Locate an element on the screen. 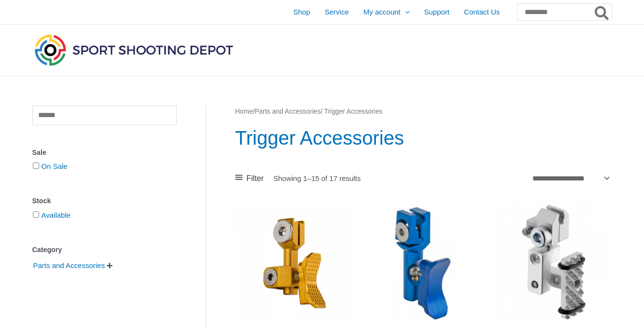 The width and height of the screenshot is (644, 329). img: TEC-HRO Touch Trigger is located at coordinates (552, 263).